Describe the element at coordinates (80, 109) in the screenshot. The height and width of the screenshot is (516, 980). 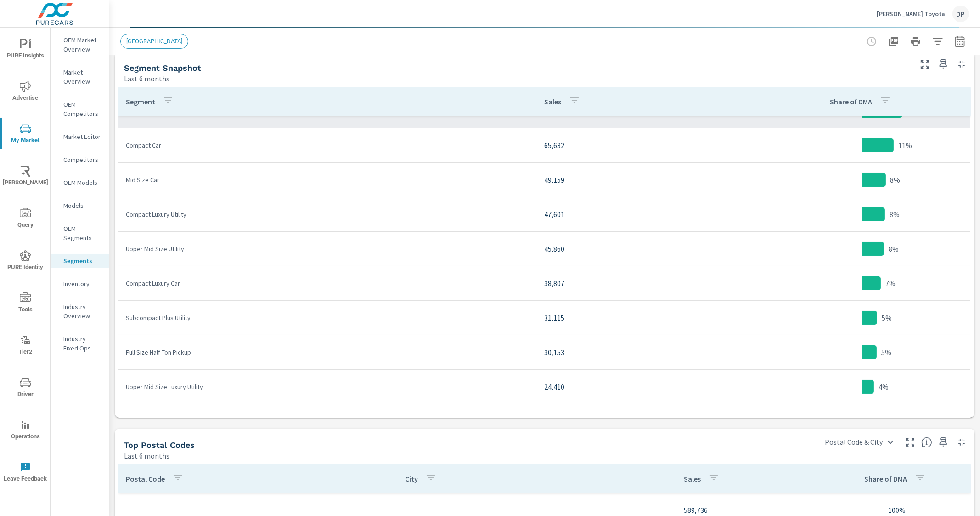
I see `div: OEM Competitors` at that location.